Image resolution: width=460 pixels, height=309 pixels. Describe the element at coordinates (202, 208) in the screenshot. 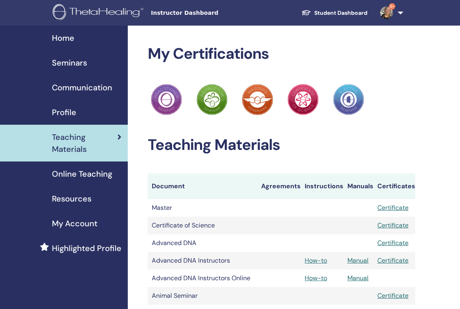

I see `td: Master` at that location.